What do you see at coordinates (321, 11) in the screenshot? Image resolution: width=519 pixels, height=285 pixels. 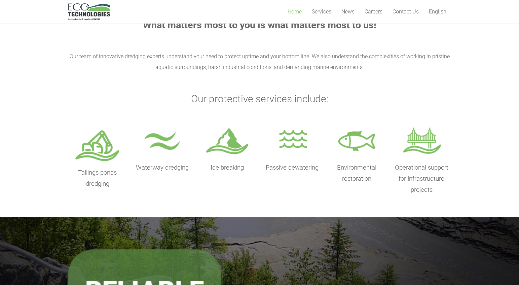 I see `span: Services` at bounding box center [321, 11].